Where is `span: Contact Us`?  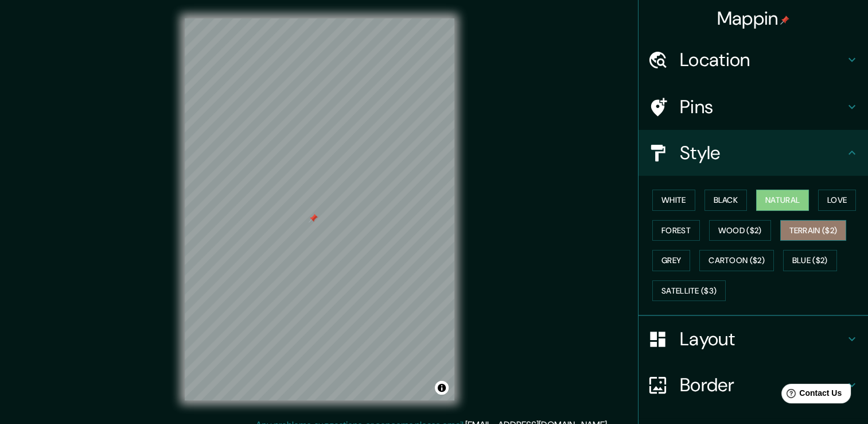 span: Contact Us is located at coordinates (54, 14).